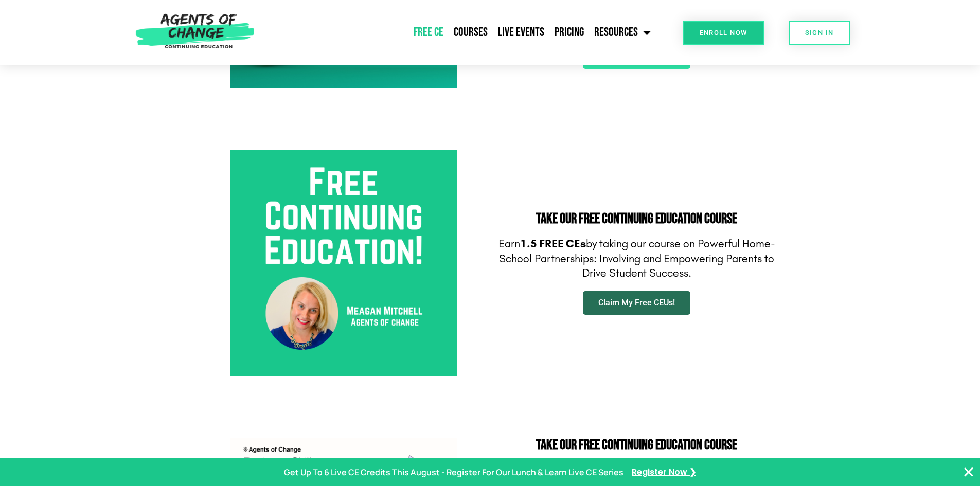 The width and height of the screenshot is (980, 486). Describe the element at coordinates (663, 472) in the screenshot. I see `a: Register Now ❯` at that location.